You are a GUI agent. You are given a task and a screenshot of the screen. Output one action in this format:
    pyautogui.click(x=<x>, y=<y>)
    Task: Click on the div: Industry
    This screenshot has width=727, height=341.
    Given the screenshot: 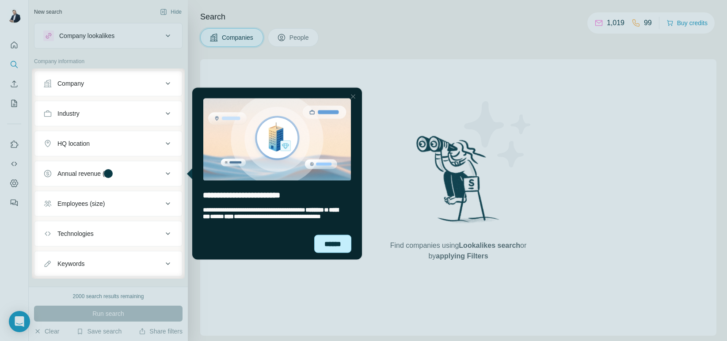 What is the action you would take?
    pyautogui.click(x=69, y=114)
    